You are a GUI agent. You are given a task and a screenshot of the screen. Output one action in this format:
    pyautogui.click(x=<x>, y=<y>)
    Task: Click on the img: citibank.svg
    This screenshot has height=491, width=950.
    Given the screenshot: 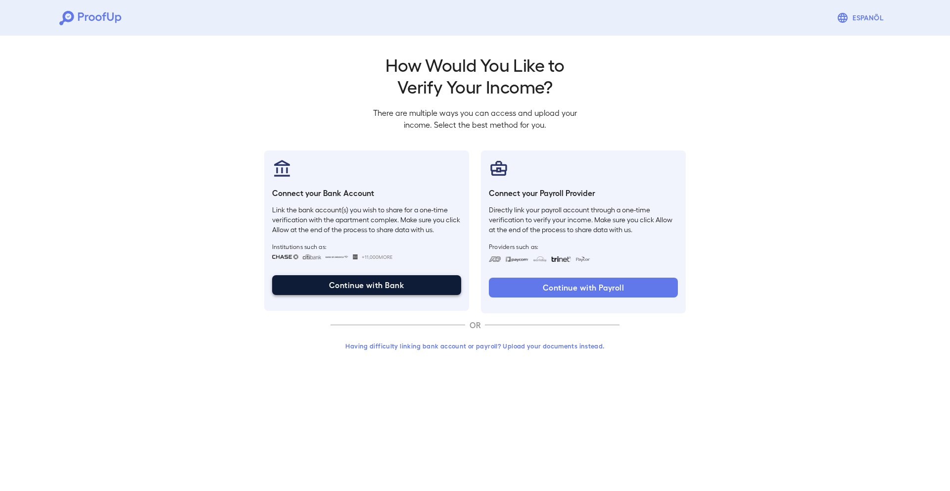 What is the action you would take?
    pyautogui.click(x=312, y=257)
    